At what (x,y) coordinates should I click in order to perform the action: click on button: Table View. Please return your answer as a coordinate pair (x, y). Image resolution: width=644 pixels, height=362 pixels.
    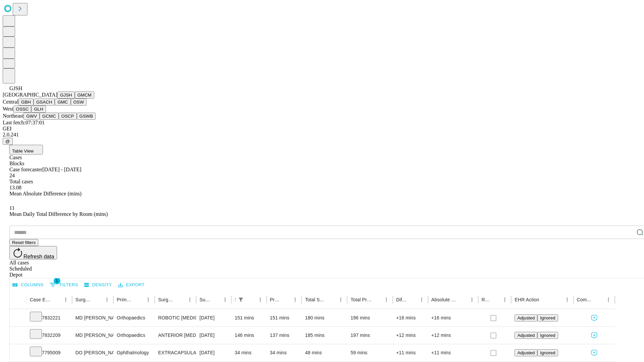
    Looking at the image, I should click on (26, 149).